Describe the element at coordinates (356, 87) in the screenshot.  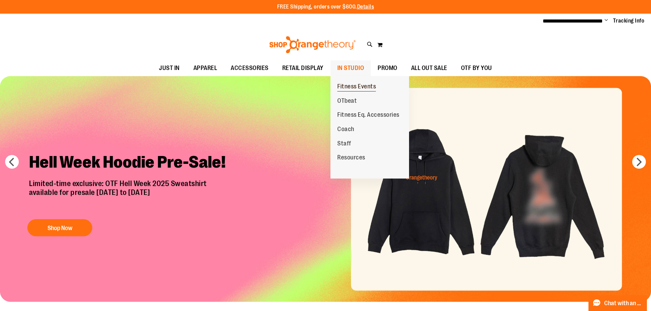
I see `span: Fitness Events` at that location.